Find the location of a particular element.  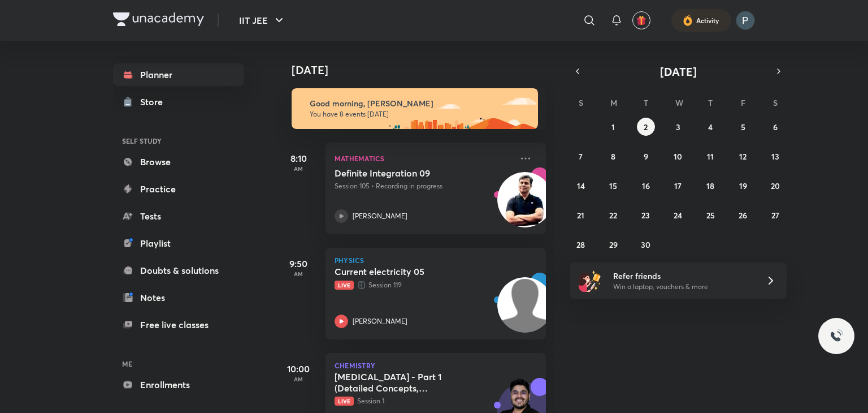

button: September 11, 2025 is located at coordinates (711, 156).